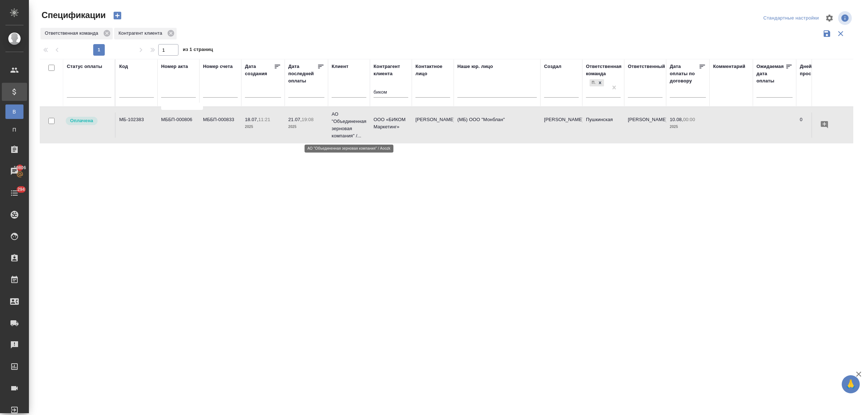  I want to click on div: Дата создания, so click(259, 70).